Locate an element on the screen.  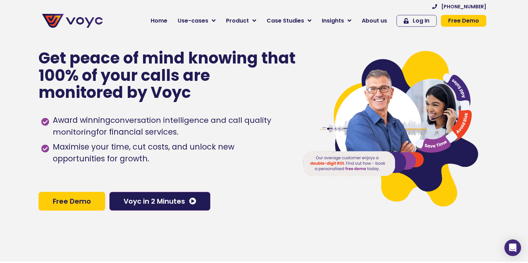
span: Case Studies is located at coordinates (285, 21).